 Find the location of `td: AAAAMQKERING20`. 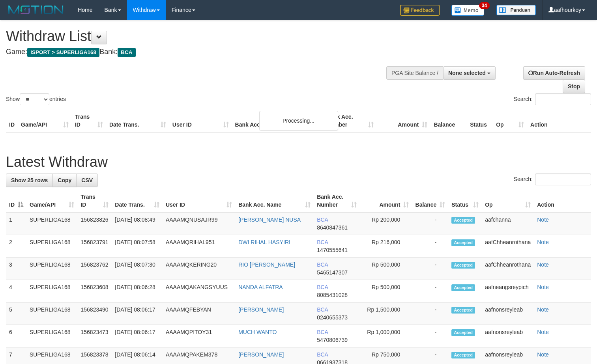

td: AAAAMQKERING20 is located at coordinates (199, 269).